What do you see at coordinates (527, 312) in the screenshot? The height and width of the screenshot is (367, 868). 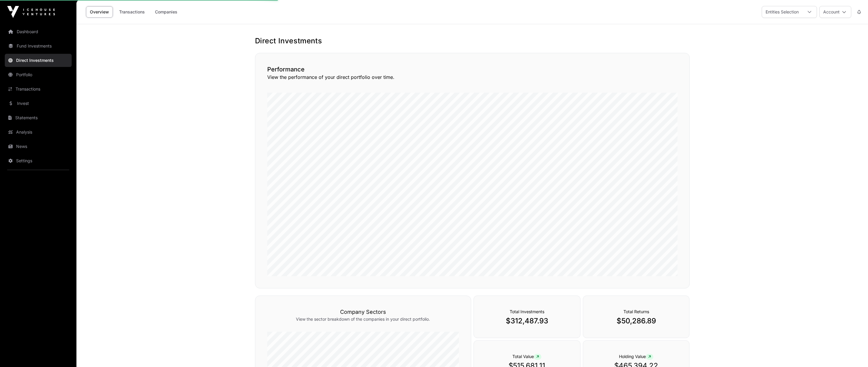 I see `span: Total Investments` at bounding box center [527, 312].